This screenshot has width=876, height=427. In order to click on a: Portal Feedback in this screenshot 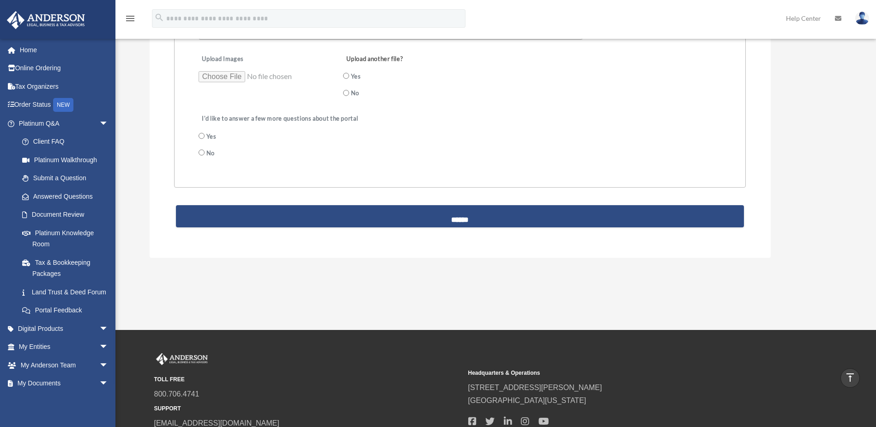, I will do `click(65, 310)`.